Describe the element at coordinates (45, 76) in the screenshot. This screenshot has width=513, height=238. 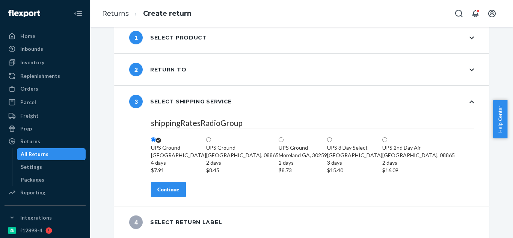
I see `a: Replenishments` at that location.